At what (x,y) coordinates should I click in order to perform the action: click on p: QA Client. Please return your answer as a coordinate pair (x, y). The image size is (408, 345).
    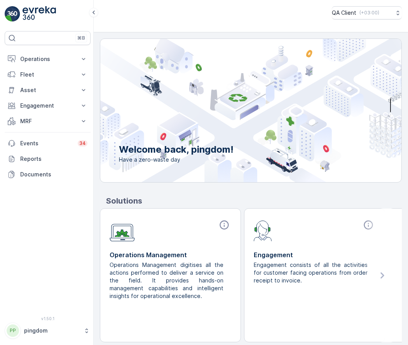
    Looking at the image, I should click on (344, 13).